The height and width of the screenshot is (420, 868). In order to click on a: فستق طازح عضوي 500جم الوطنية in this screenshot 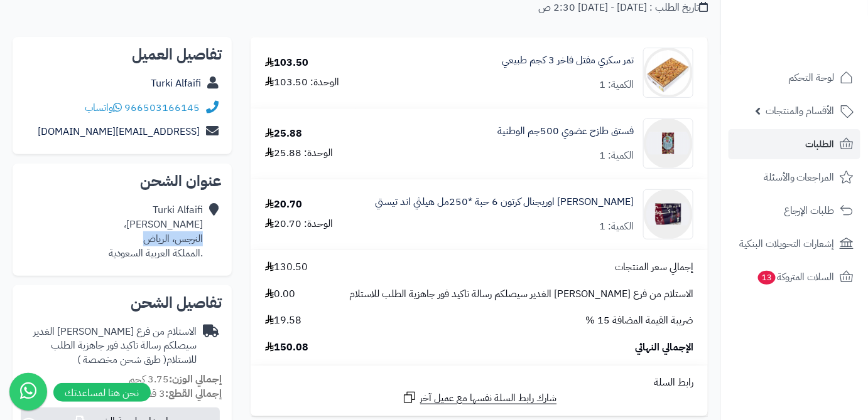, I will do `click(565, 131)`.